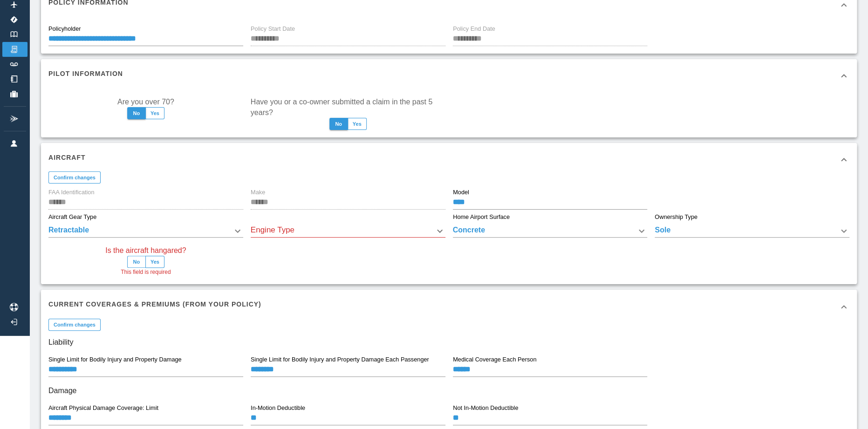 The width and height of the screenshot is (868, 429). What do you see at coordinates (474, 29) in the screenshot?
I see `label: Policy End Date` at bounding box center [474, 29].